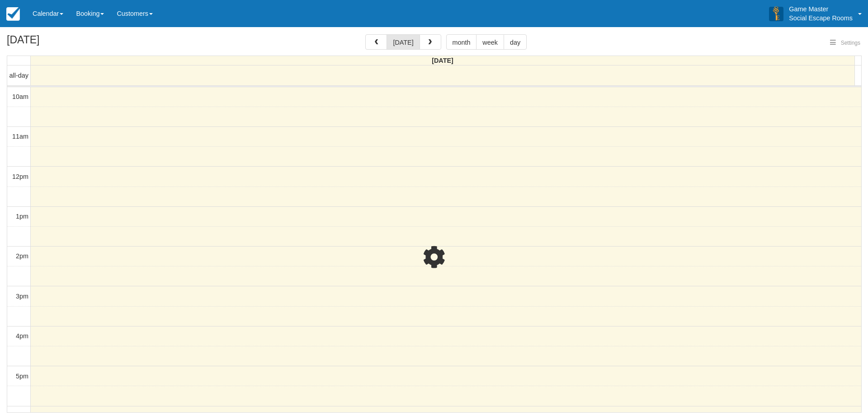 Image resolution: width=868 pixels, height=415 pixels. Describe the element at coordinates (23, 256) in the screenshot. I see `span: 2pm` at that location.